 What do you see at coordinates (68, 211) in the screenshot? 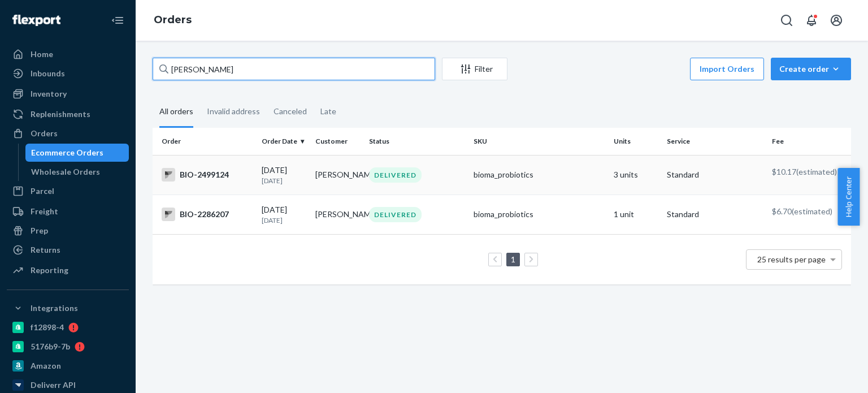
I see `a: Freight` at bounding box center [68, 211].